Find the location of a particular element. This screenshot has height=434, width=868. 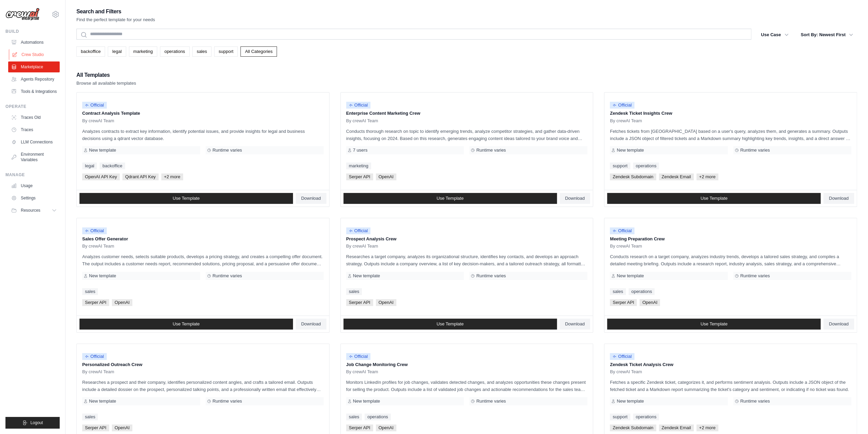

a: marketing is located at coordinates (143, 52).